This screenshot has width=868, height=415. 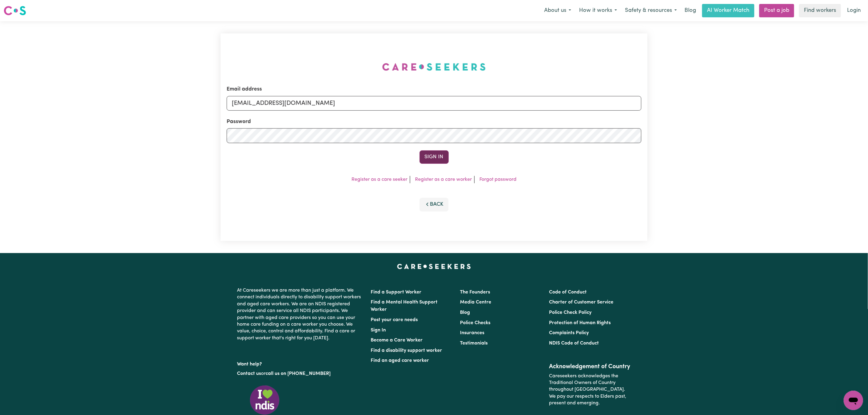 What do you see at coordinates (590, 367) in the screenshot?
I see `h2: Acknowledgement of Country` at bounding box center [590, 367].